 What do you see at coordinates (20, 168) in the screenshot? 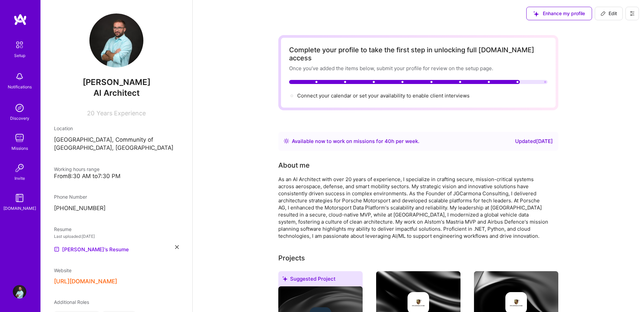
I see `img: Invite` at bounding box center [20, 168].